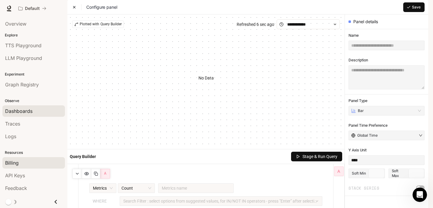 Image resolution: width=433 pixels, height=208 pixels. I want to click on span: Stage & Run Query, so click(320, 156).